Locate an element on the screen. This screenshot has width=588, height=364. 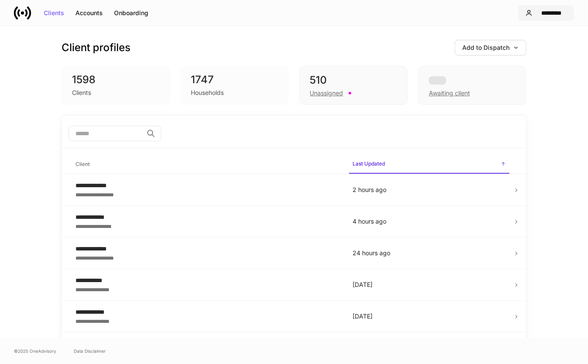
a: Data Disclaimer is located at coordinates (90, 351).